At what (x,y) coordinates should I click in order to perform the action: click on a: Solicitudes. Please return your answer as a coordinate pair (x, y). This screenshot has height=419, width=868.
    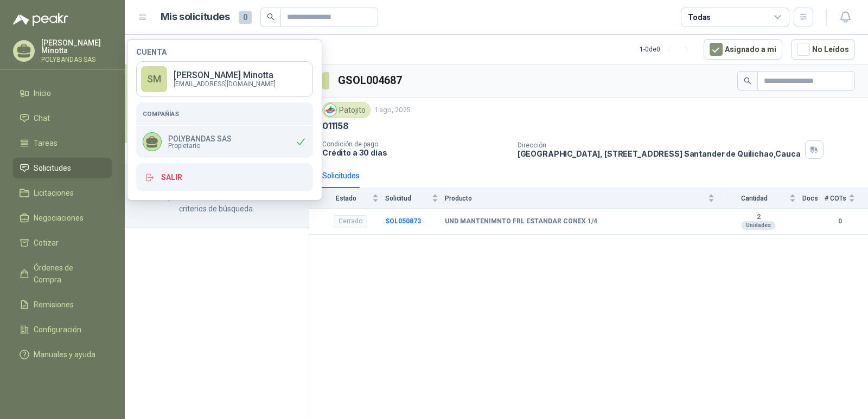
    Looking at the image, I should click on (62, 168).